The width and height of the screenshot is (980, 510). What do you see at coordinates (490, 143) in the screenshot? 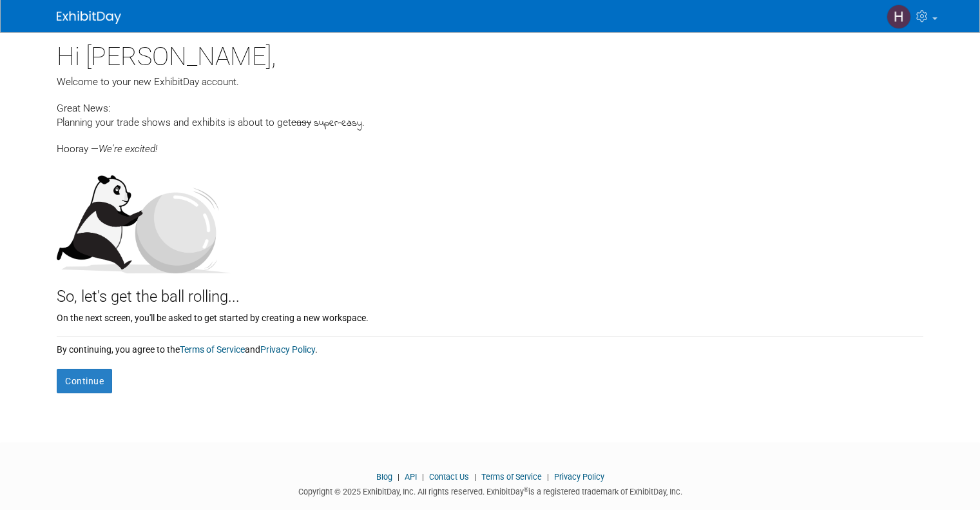
I see `div: Hooray —` at bounding box center [490, 143].